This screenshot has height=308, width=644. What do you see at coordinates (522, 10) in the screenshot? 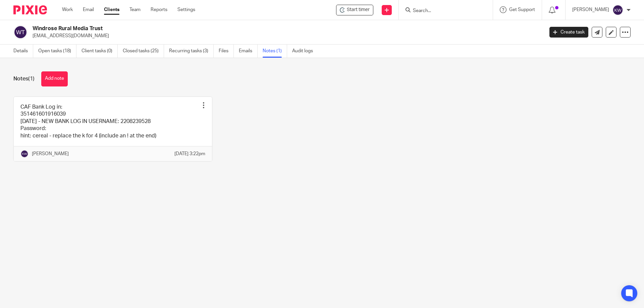
I see `span: Get Support` at bounding box center [522, 10].